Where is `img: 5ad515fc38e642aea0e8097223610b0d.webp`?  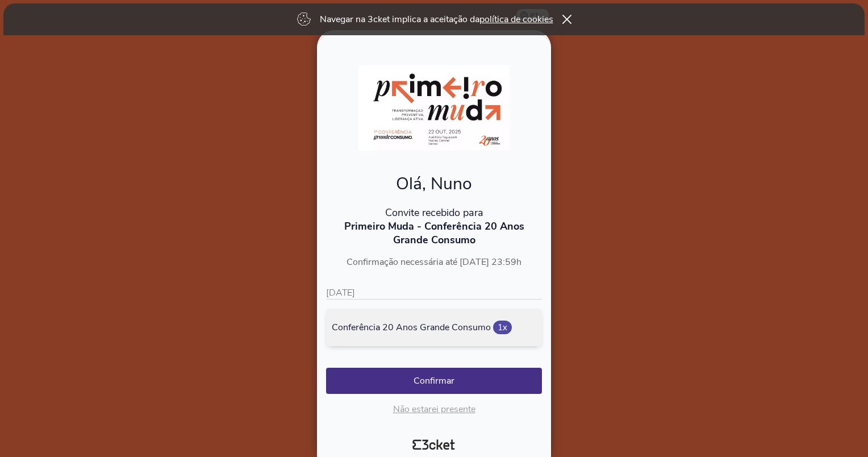 img: 5ad515fc38e642aea0e8097223610b0d.webp is located at coordinates (434, 108).